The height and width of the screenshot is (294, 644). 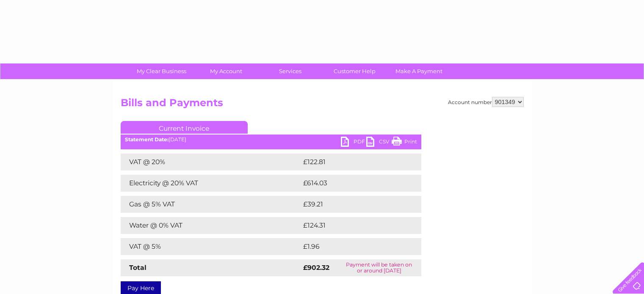 I want to click on td: £122.81, so click(x=353, y=162).